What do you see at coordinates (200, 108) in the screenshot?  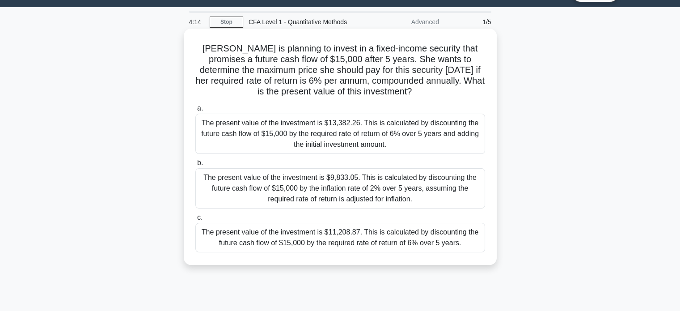 I see `span: a.` at bounding box center [200, 108].